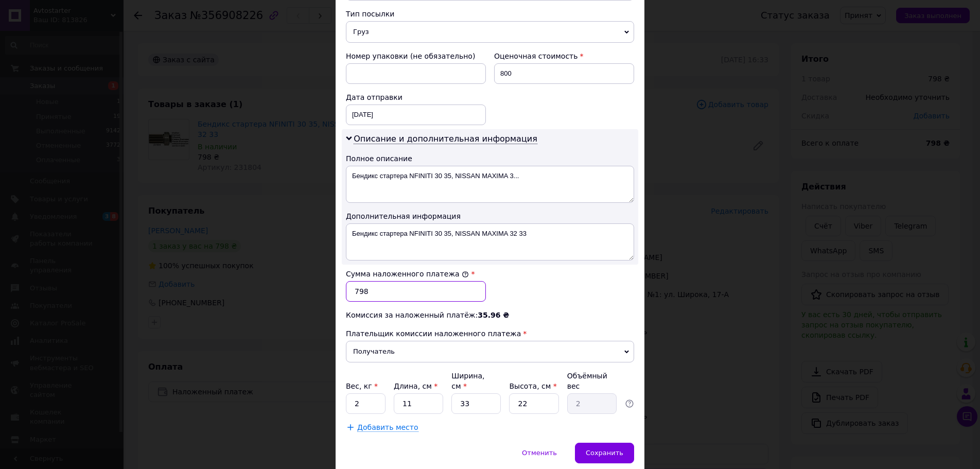 The width and height of the screenshot is (980, 469). What do you see at coordinates (387, 428) in the screenshot?
I see `span: Добавить место` at bounding box center [387, 428].